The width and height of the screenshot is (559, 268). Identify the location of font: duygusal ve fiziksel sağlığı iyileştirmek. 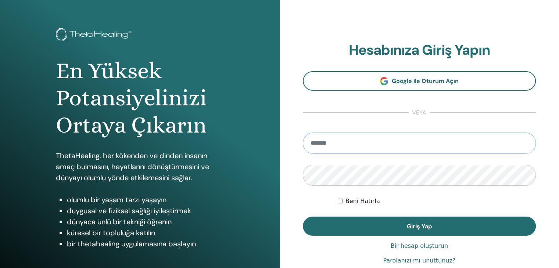
(129, 211).